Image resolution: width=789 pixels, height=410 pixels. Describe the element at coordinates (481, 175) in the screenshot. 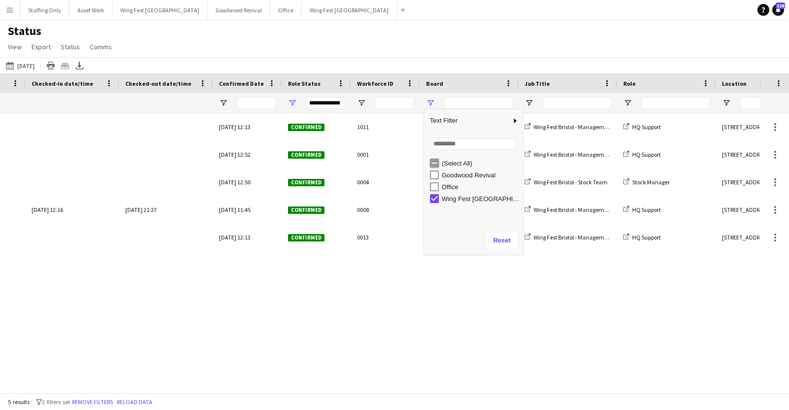

I see `div: Goodwood Revival` at that location.